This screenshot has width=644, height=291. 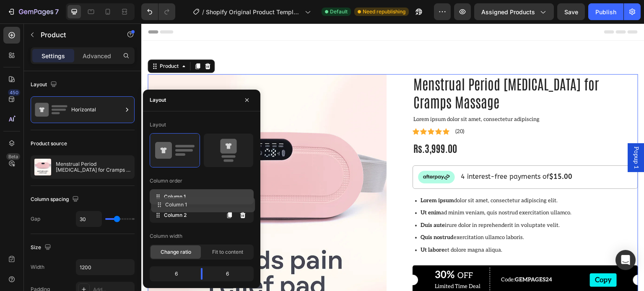 What do you see at coordinates (626, 260) in the screenshot?
I see `div: Open Intercom Messenger` at bounding box center [626, 260].